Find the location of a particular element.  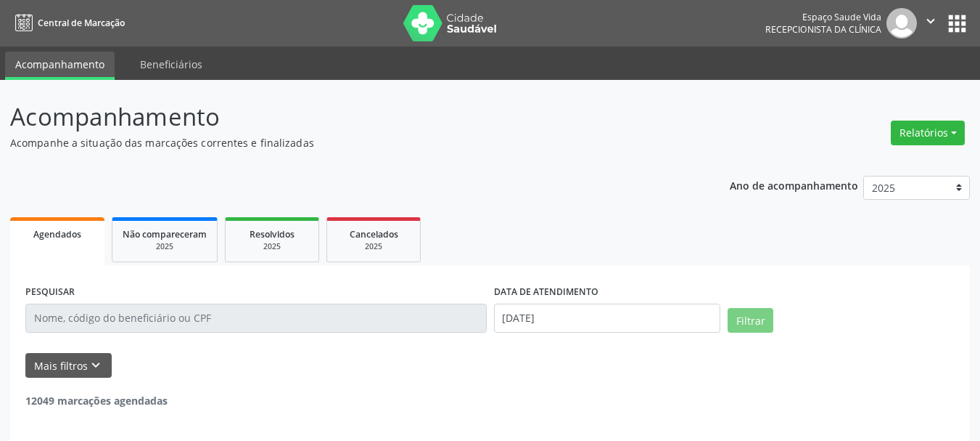

span: Resolvidos is located at coordinates (272, 234).